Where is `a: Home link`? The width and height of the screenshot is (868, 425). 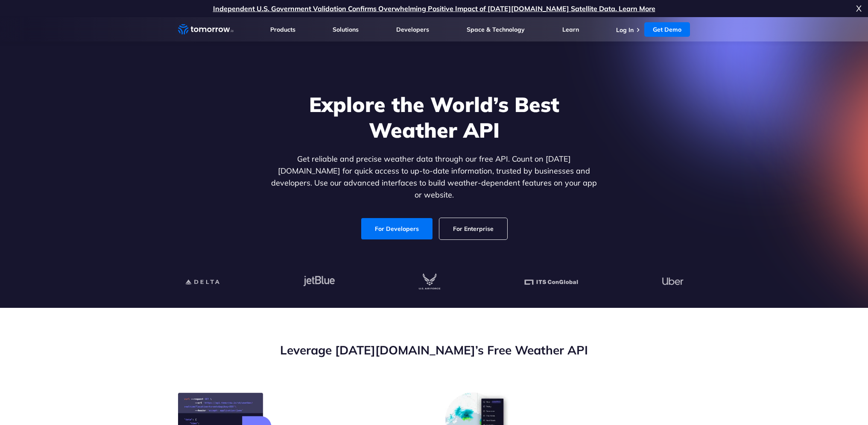 a: Home link is located at coordinates (206, 30).